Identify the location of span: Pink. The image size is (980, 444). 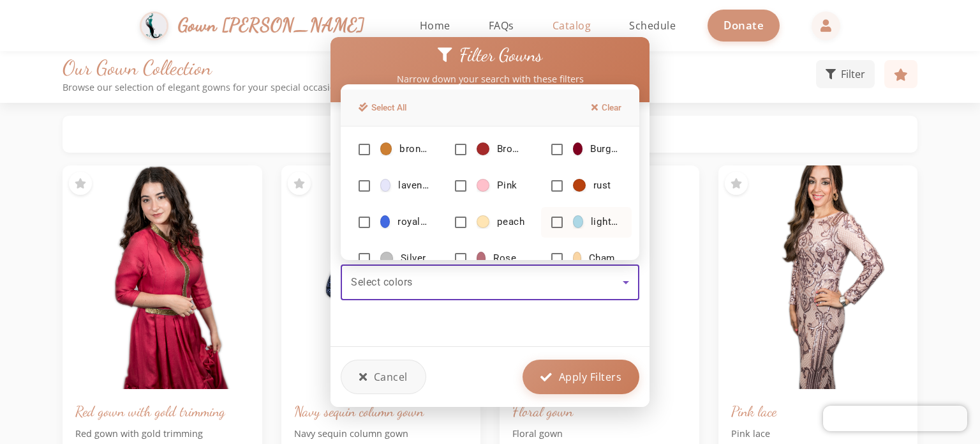
(507, 185).